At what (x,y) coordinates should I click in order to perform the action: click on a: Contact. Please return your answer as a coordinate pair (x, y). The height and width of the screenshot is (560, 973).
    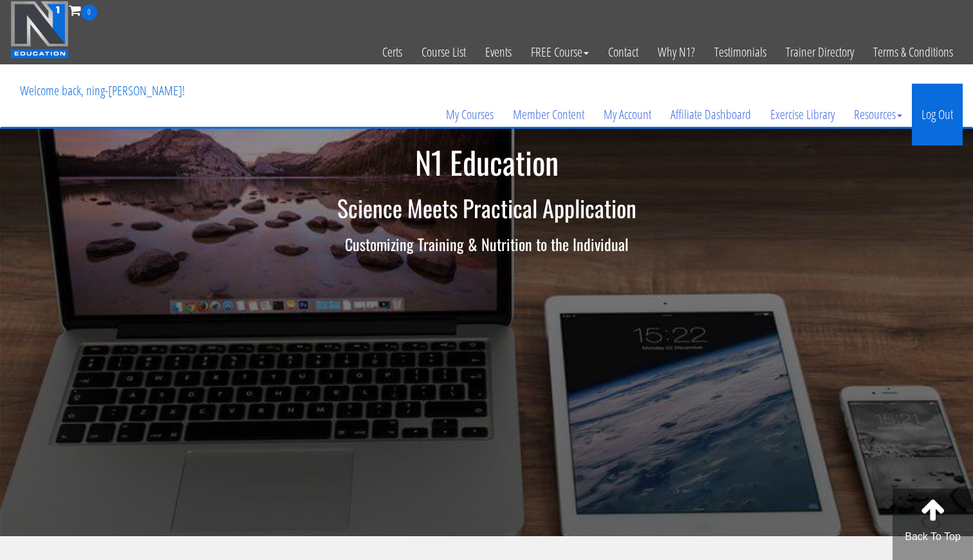
    Looking at the image, I should click on (623, 52).